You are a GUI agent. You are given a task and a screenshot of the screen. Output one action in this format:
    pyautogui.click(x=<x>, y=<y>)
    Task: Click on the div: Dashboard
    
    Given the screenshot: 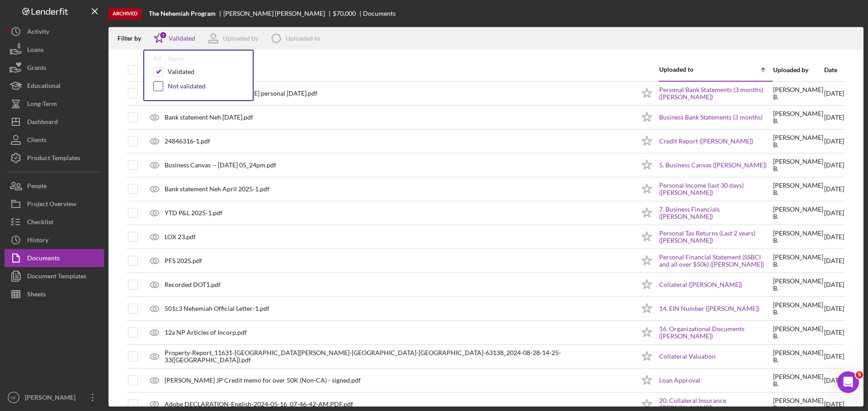 What is the action you would take?
    pyautogui.click(x=43, y=122)
    